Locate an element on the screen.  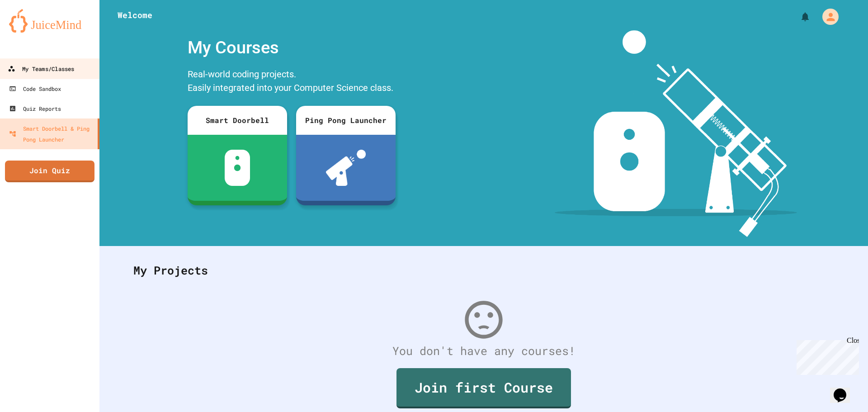
div: Quiz Reports is located at coordinates (35, 108).